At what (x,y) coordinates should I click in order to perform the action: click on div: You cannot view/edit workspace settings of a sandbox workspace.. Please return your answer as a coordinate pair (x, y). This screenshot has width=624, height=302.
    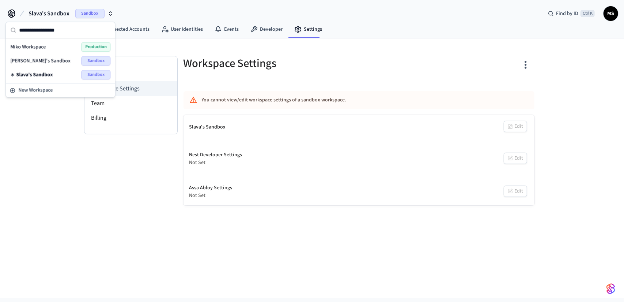
    Looking at the image, I should click on (337, 100).